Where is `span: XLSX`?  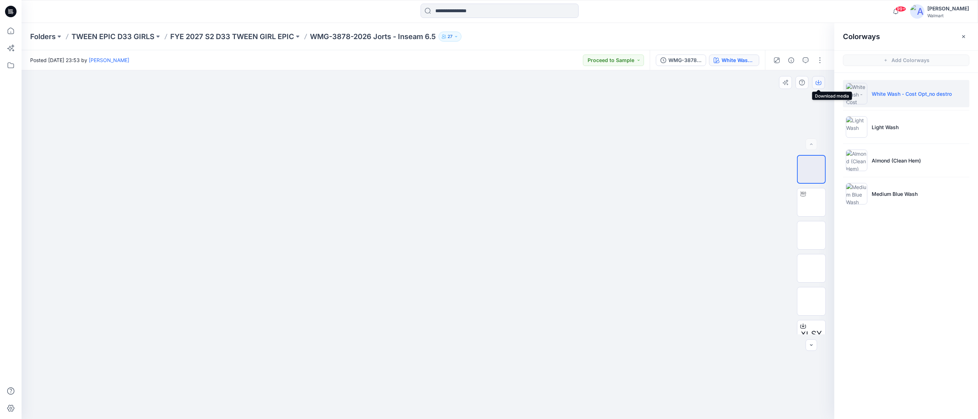
span: XLSX is located at coordinates (811, 335).